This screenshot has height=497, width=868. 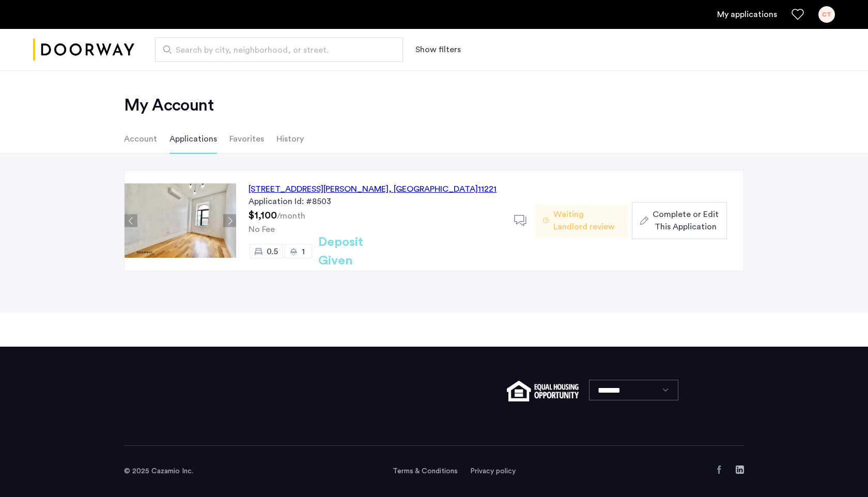 I want to click on li: Favorites, so click(x=246, y=139).